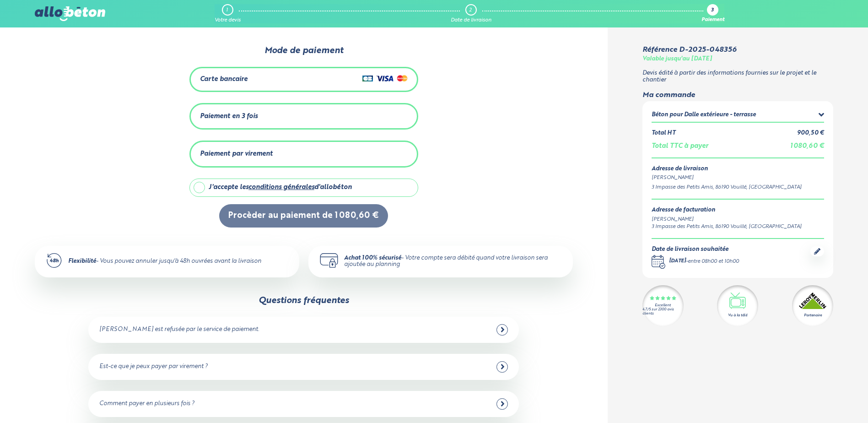 Image resolution: width=868 pixels, height=423 pixels. I want to click on div: 2, so click(470, 10).